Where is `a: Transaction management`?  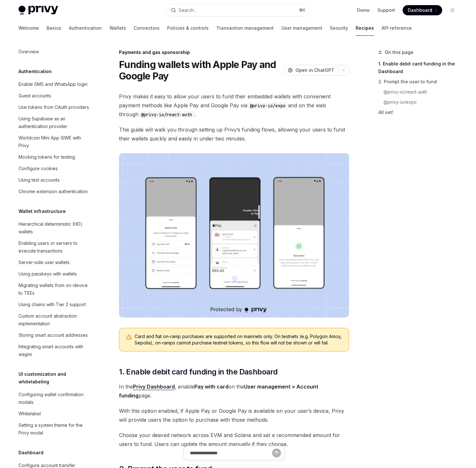
a: Transaction management is located at coordinates (245, 28).